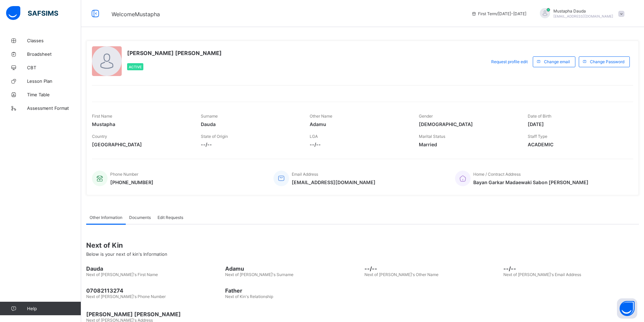 This screenshot has height=322, width=644. Describe the element at coordinates (171, 218) in the screenshot. I see `span: Edit Requests` at that location.